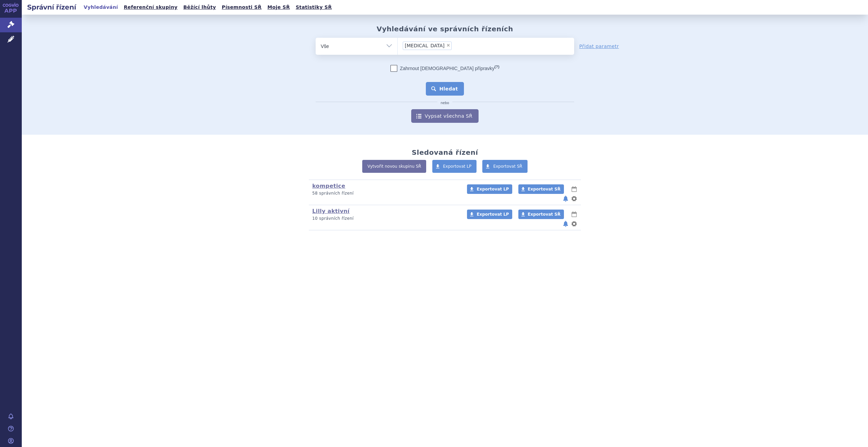 This screenshot has width=868, height=447. What do you see at coordinates (385, 218) in the screenshot?
I see `p: 10 správních řízení` at bounding box center [385, 218].